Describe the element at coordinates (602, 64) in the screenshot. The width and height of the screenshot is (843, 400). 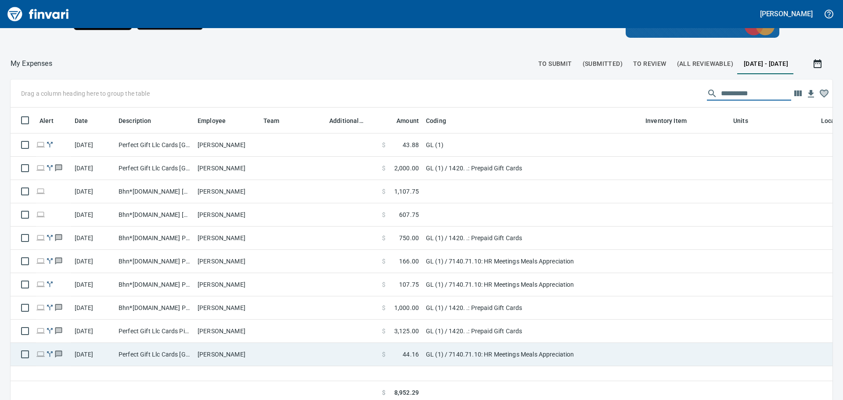
I see `span: (Submitted)` at that location.